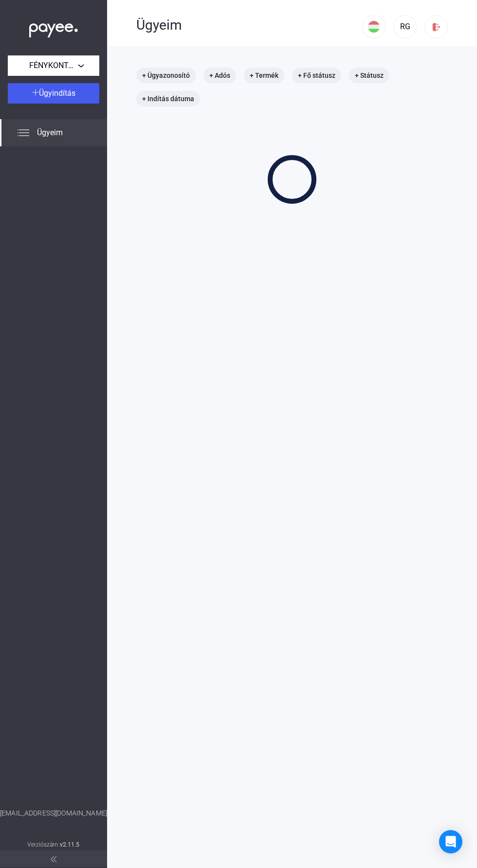 Image resolution: width=477 pixels, height=868 pixels. I want to click on img: white-payee-white-dot.svg, so click(54, 28).